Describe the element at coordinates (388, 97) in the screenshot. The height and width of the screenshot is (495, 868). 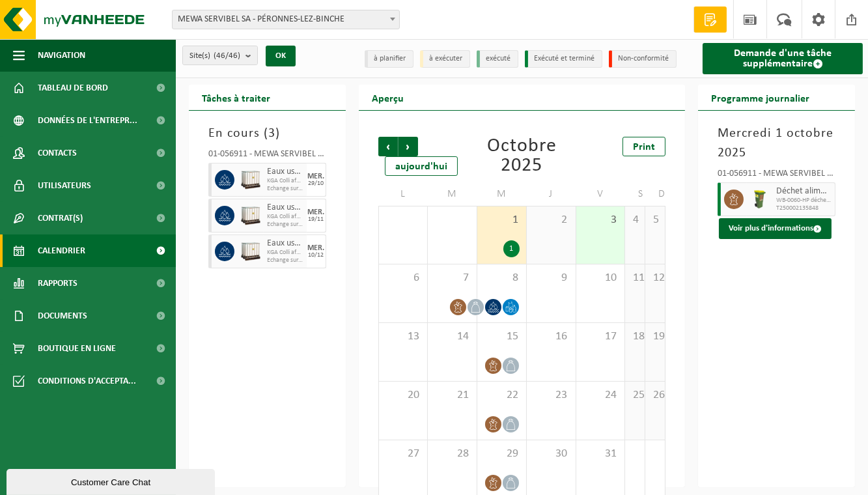
I see `h2: Aperçu` at that location.